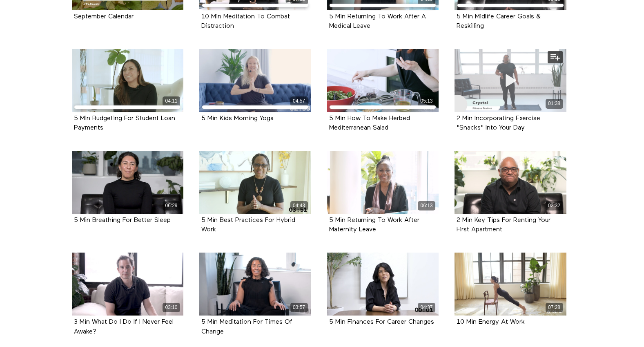  What do you see at coordinates (255, 182) in the screenshot?
I see `a: 5 Min Best Practices For Hybrid Work 04:43` at bounding box center [255, 182].